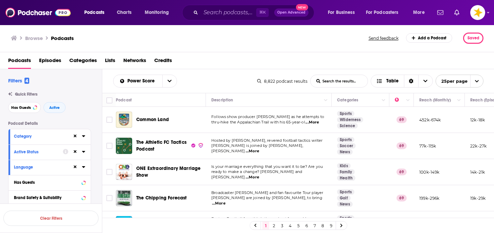 This screenshot has height=233, width=494. I want to click on a: Networks, so click(135, 62).